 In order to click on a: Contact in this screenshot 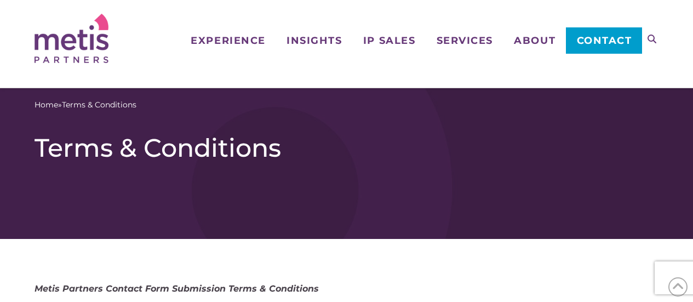, I will do `click(603, 41)`.